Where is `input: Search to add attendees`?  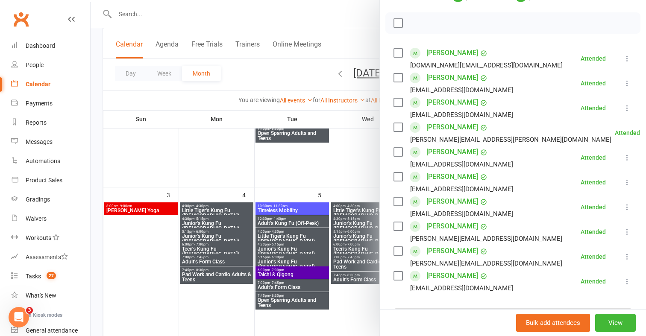 input: Search to add attendees is located at coordinates (513, 317).